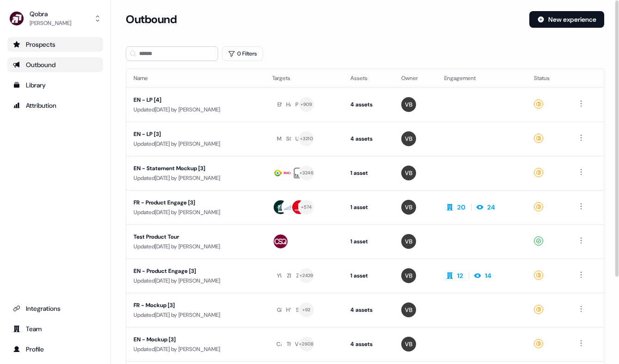  I want to click on div: Attribution, so click(55, 106).